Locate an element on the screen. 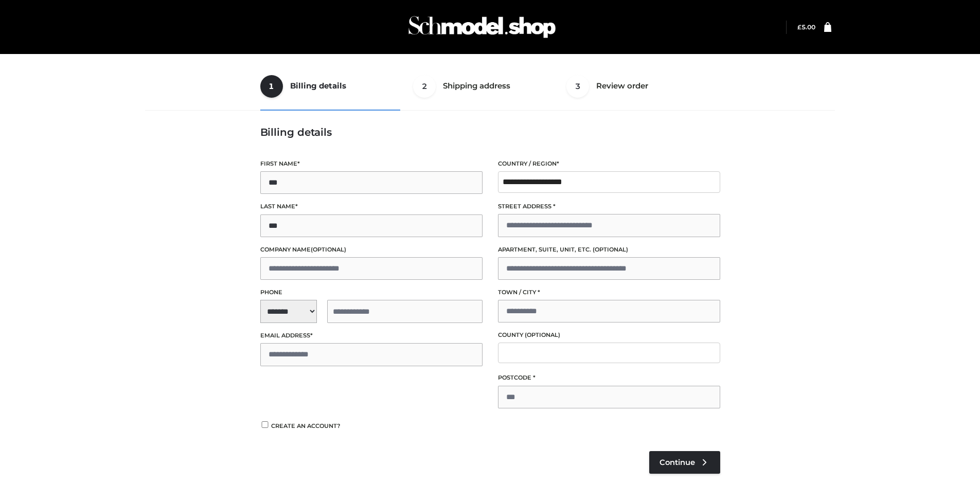 The width and height of the screenshot is (980, 484). label: Email address is located at coordinates (372, 336).